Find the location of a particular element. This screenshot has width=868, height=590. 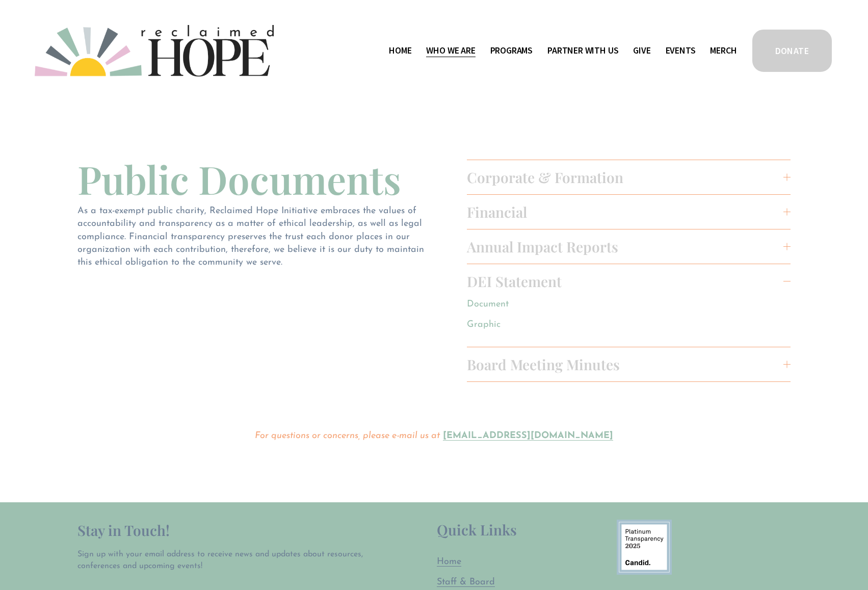

span: Board Meeting Minutes is located at coordinates (625, 364).